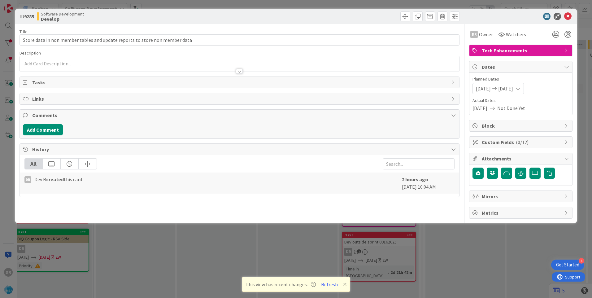 Image resolution: width=592 pixels, height=298 pixels. What do you see at coordinates (521, 159) in the screenshot?
I see `span: Attachments` at bounding box center [521, 159].